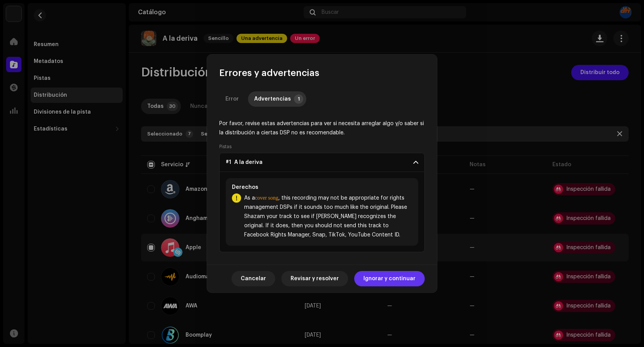 Image resolution: width=644 pixels, height=347 pixels. Describe the element at coordinates (232, 99) in the screenshot. I see `div: Error` at that location.